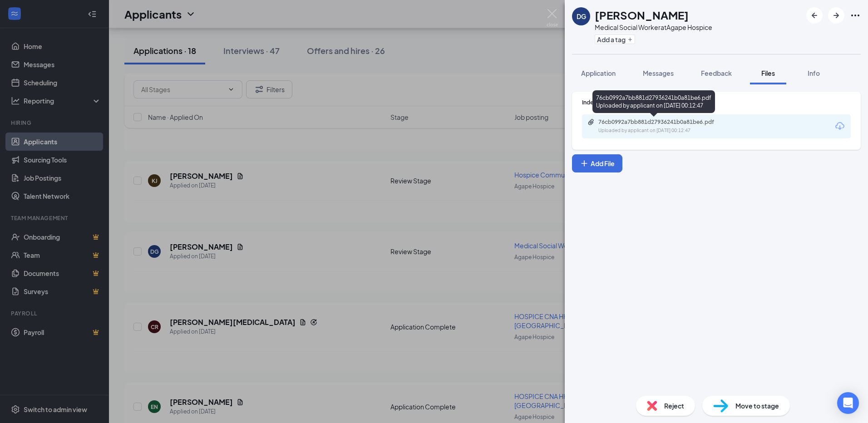 The image size is (868, 423). What do you see at coordinates (716, 73) in the screenshot?
I see `span: Feedback` at bounding box center [716, 73].